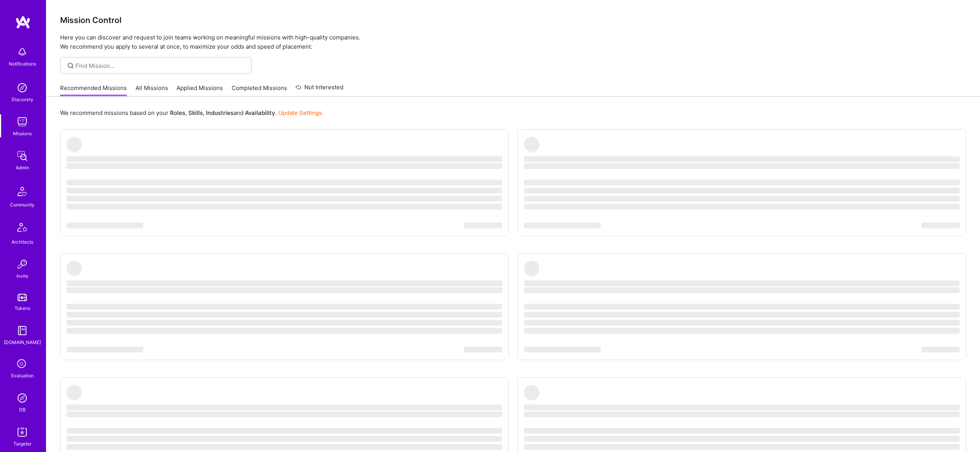 This screenshot has width=980, height=452. I want to click on div: DB, so click(22, 410).